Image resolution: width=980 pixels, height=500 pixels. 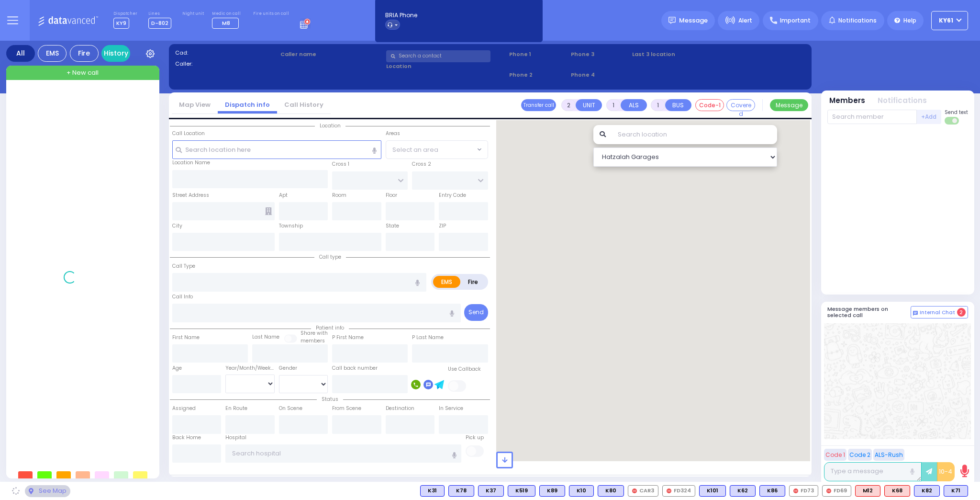 I want to click on span: Patient info, so click(x=330, y=327).